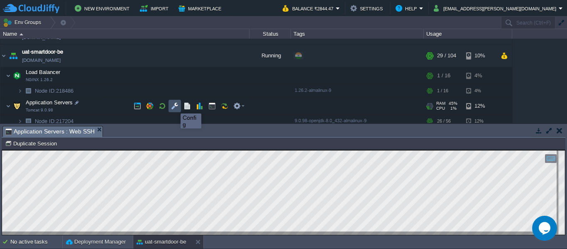 This screenshot has width=567, height=249. Describe the element at coordinates (96, 242) in the screenshot. I see `button: Deployment Manager` at that location.